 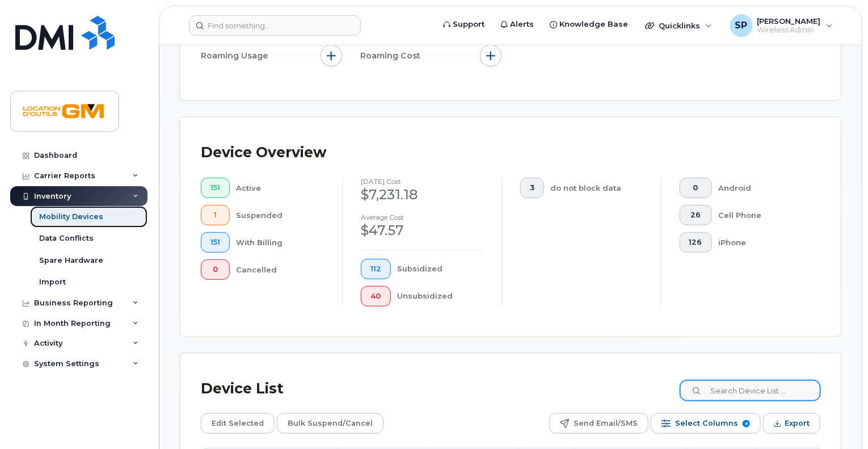 What do you see at coordinates (678, 25) in the screenshot?
I see `div: Quicklinks` at bounding box center [678, 25].